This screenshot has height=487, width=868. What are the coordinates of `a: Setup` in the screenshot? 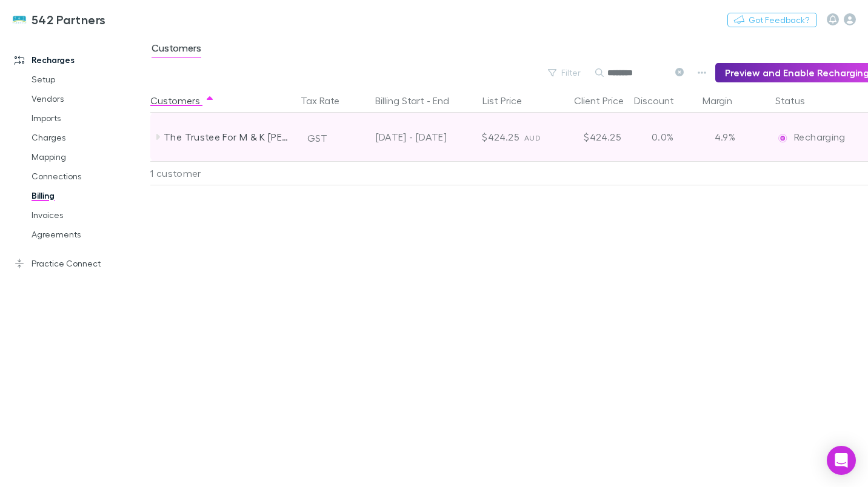 It's located at (88, 79).